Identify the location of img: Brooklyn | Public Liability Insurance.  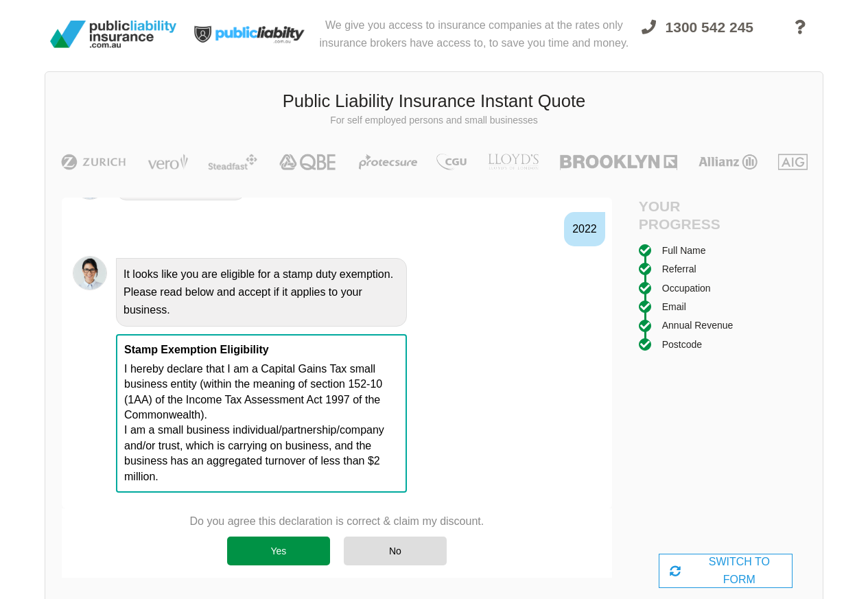
(619, 162).